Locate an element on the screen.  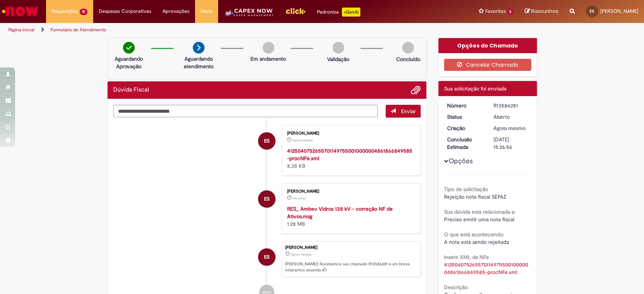
button: Enviar is located at coordinates (403, 111).